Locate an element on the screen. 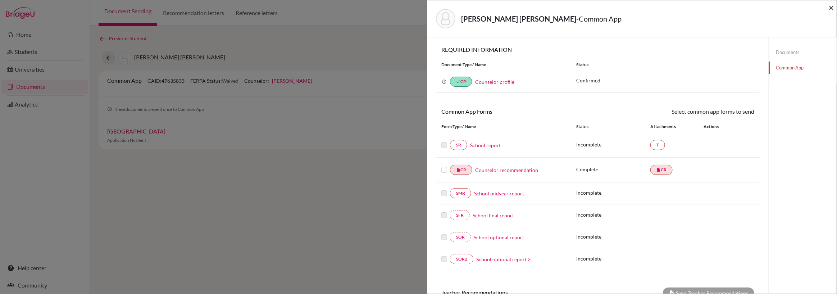  div: Attachments is located at coordinates (673, 127).